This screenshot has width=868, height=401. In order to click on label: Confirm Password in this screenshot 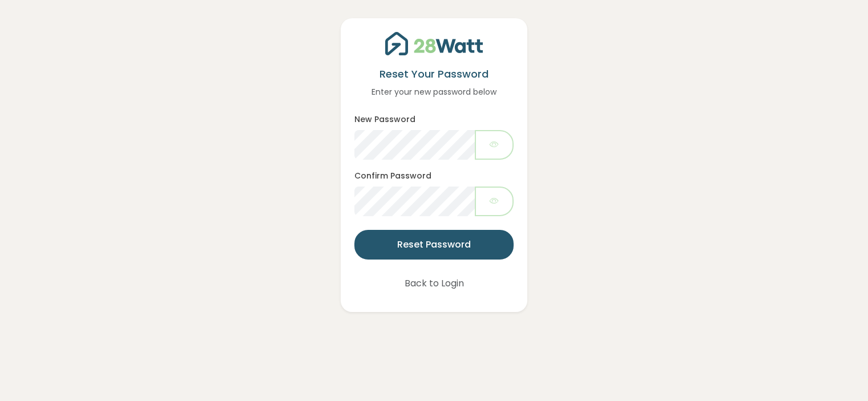, I will do `click(393, 176)`.